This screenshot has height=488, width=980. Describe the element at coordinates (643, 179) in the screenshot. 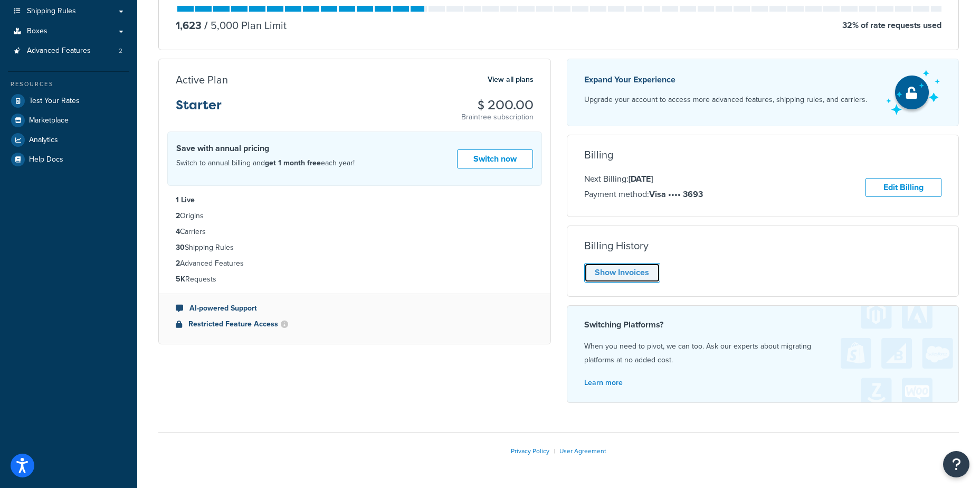

I see `p: Next Billing:` at that location.